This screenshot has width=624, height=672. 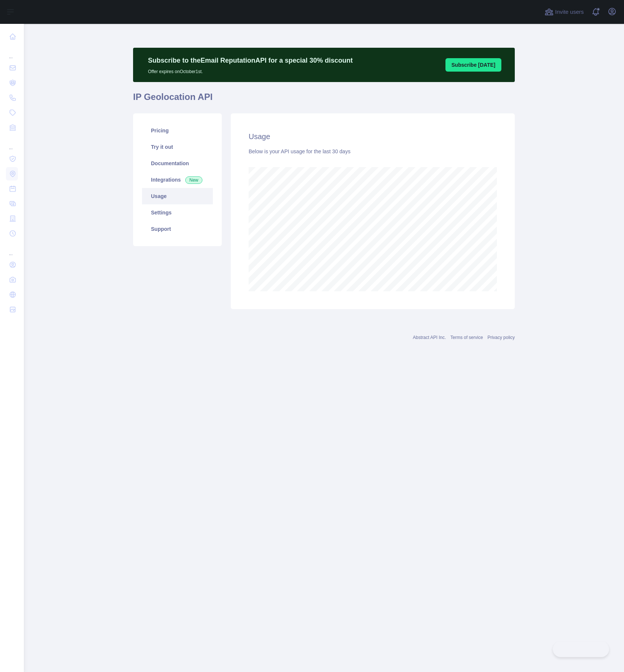 I want to click on a: Settings, so click(x=178, y=213).